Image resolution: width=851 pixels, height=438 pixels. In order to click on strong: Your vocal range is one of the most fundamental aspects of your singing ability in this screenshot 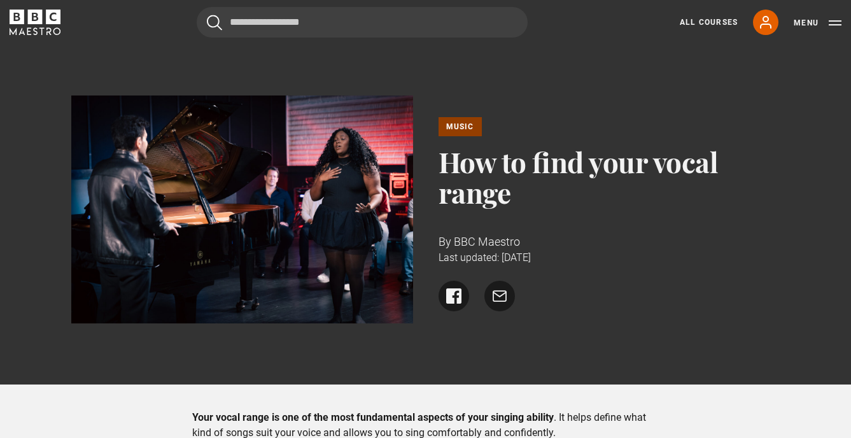, I will do `click(373, 417)`.